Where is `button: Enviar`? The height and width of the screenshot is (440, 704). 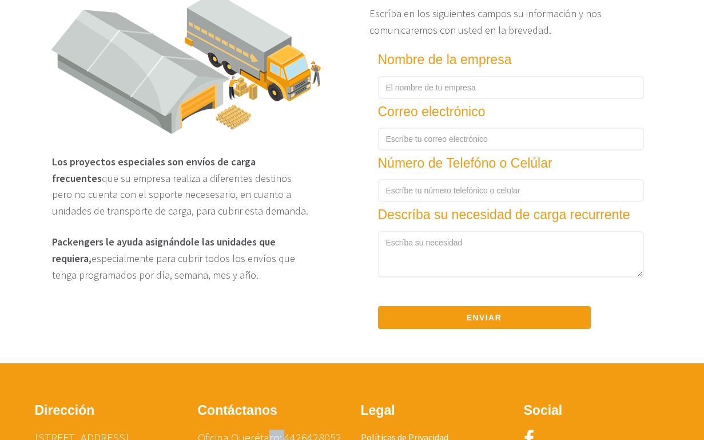
button: Enviar is located at coordinates (484, 317).